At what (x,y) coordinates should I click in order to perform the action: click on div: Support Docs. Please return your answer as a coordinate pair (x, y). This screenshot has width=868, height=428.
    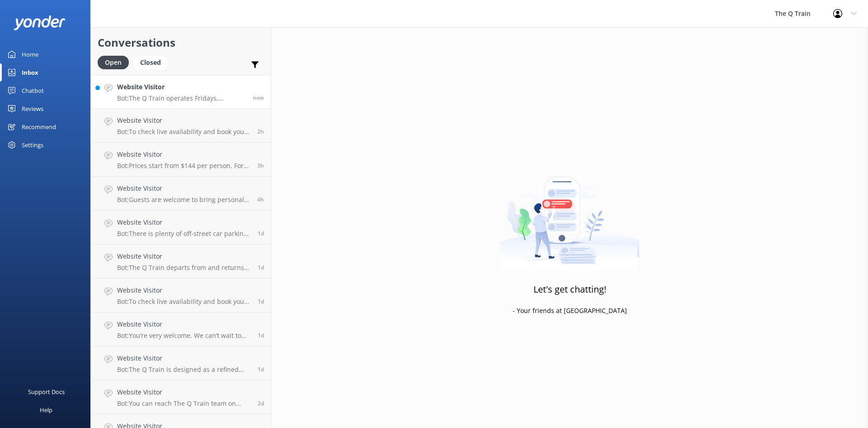
    Looking at the image, I should click on (46, 392).